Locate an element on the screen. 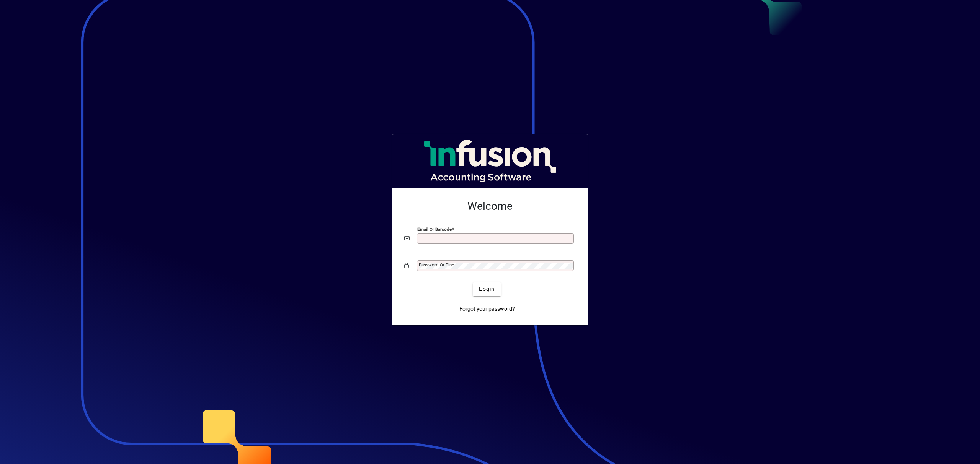  span: Login is located at coordinates (487, 289).